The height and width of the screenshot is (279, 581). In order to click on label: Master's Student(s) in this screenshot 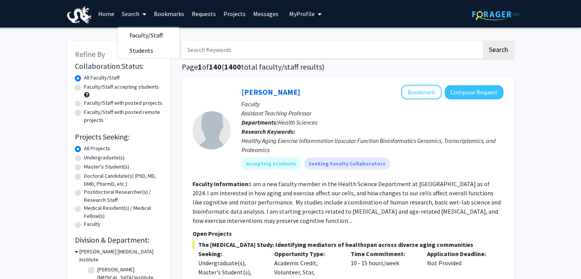, I will do `click(107, 167)`.